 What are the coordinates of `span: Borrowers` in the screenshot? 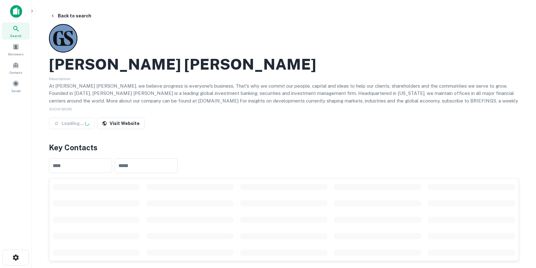 It's located at (16, 54).